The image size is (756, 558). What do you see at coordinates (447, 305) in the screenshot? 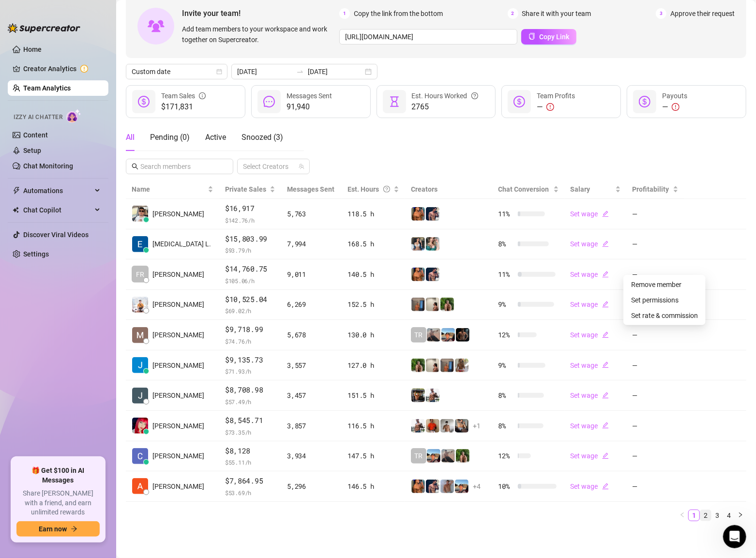
I see `img: Nathaniel` at bounding box center [447, 305].